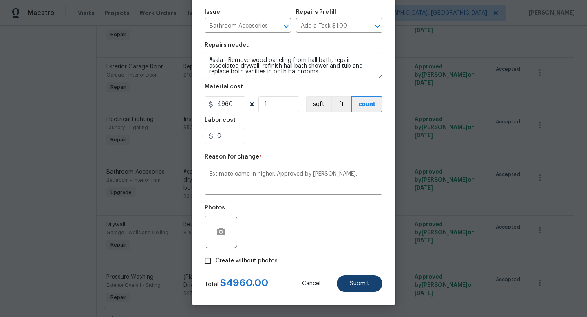  Describe the element at coordinates (244, 283) in the screenshot. I see `span: $ 4960.00` at that location.